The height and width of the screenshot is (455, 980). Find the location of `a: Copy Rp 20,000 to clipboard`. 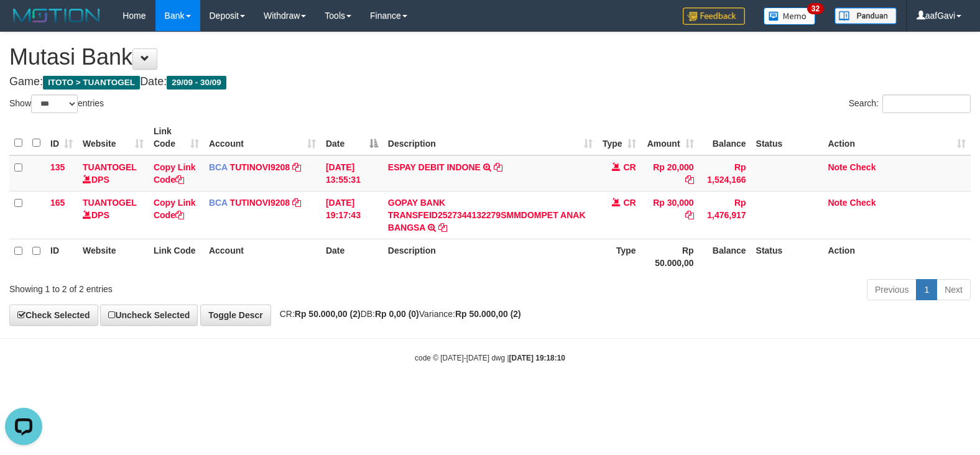

a: Copy Rp 20,000 to clipboard is located at coordinates (689, 179).